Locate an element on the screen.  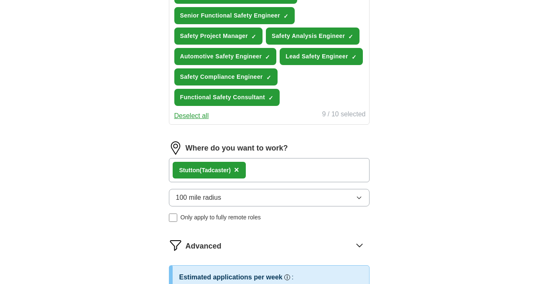
span: Safety Project Manager is located at coordinates (214, 36).